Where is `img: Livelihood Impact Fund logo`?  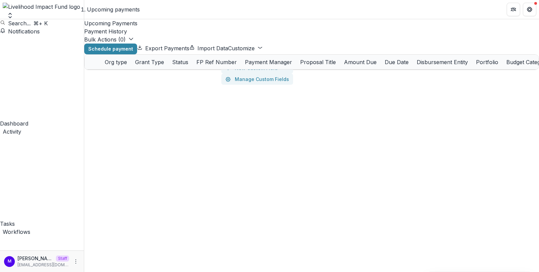
img: Livelihood Impact Fund logo is located at coordinates (42, 7).